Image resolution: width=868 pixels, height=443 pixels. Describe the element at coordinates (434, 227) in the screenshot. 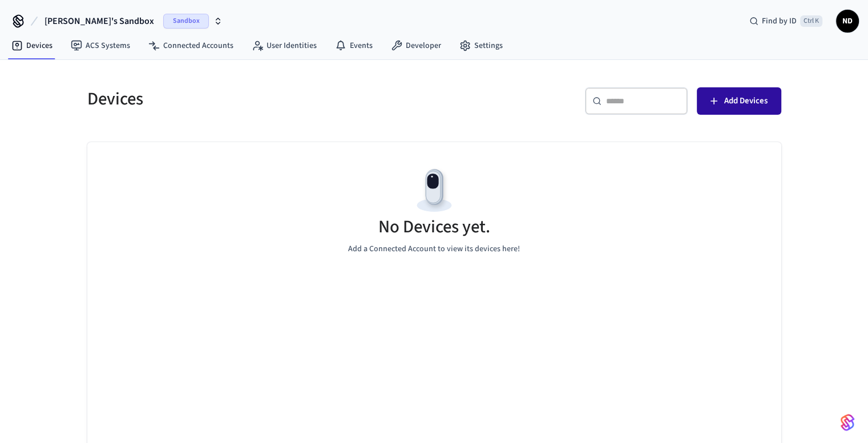

I see `h5: No Devices yet.` at that location.